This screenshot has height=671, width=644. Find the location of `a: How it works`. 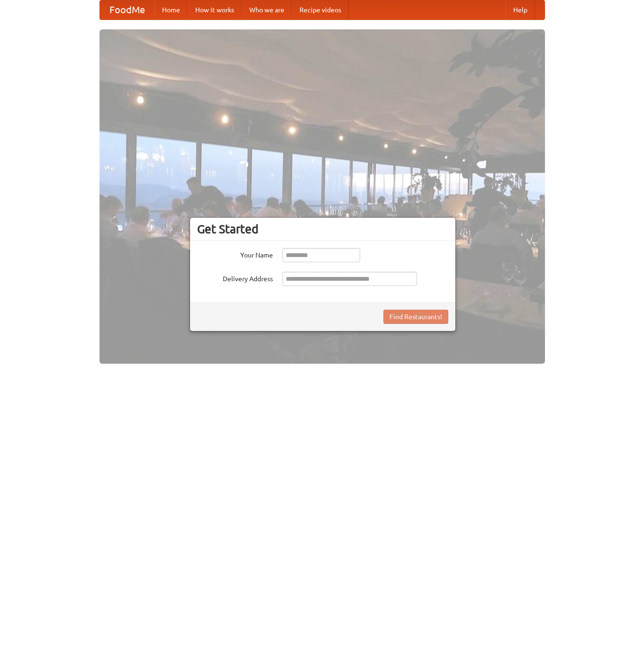

a: How it works is located at coordinates (215, 10).